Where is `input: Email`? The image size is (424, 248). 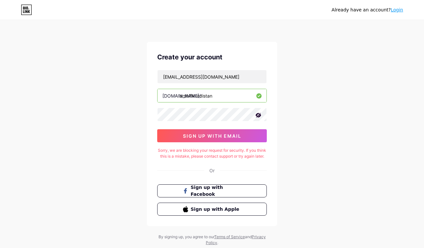 input: Email is located at coordinates (212, 77).